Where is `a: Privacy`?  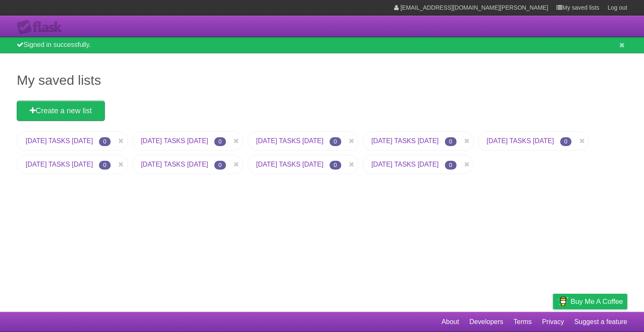 a: Privacy is located at coordinates (553, 321).